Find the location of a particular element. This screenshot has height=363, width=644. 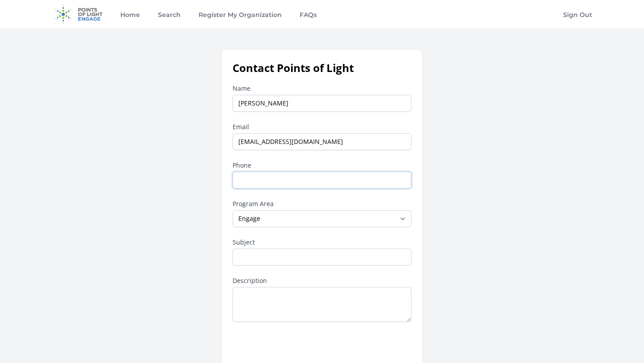

label: Description is located at coordinates (322, 281).